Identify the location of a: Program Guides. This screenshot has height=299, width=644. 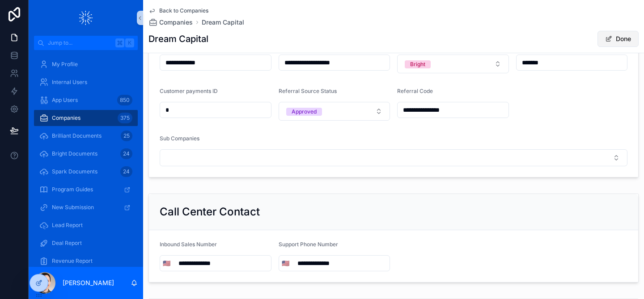
(86, 190).